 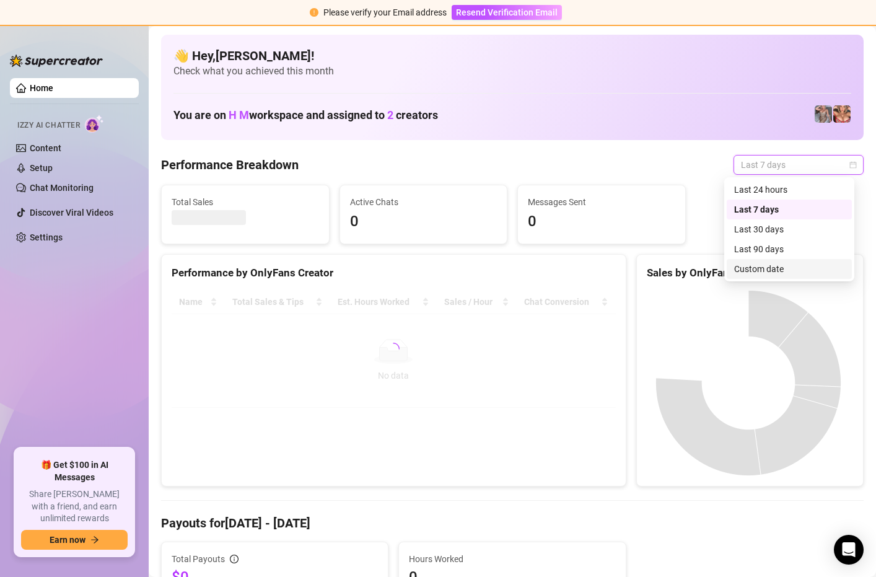 What do you see at coordinates (61, 188) in the screenshot?
I see `a: Chat Monitoring` at bounding box center [61, 188].